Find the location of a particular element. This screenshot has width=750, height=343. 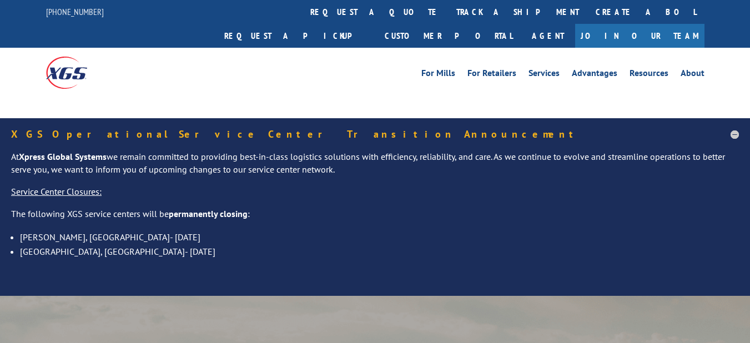

strong: Xpress Global Systems is located at coordinates (63, 156).